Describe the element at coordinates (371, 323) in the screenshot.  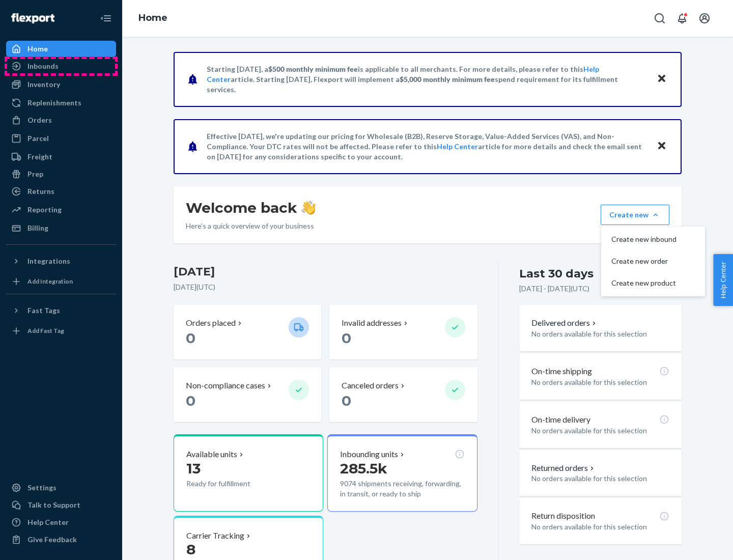
I see `p: Invalid addresses` at that location.